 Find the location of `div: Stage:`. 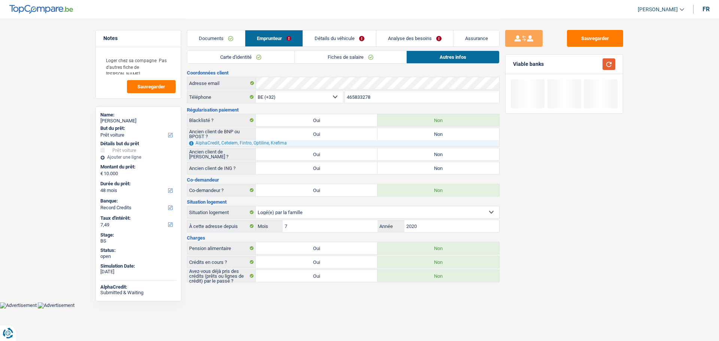

div: Stage: is located at coordinates (138, 235).